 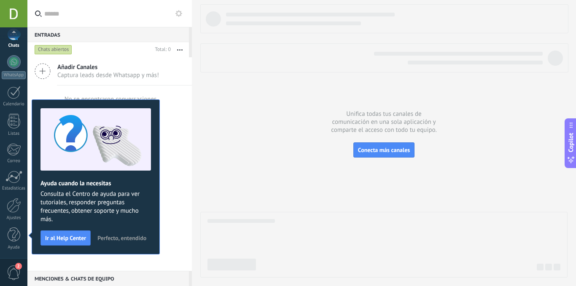 I want to click on div: Chats, so click(x=14, y=46).